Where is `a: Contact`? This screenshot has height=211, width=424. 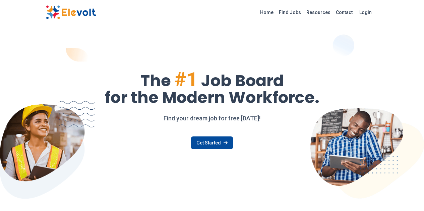
a: Contact is located at coordinates (344, 12).